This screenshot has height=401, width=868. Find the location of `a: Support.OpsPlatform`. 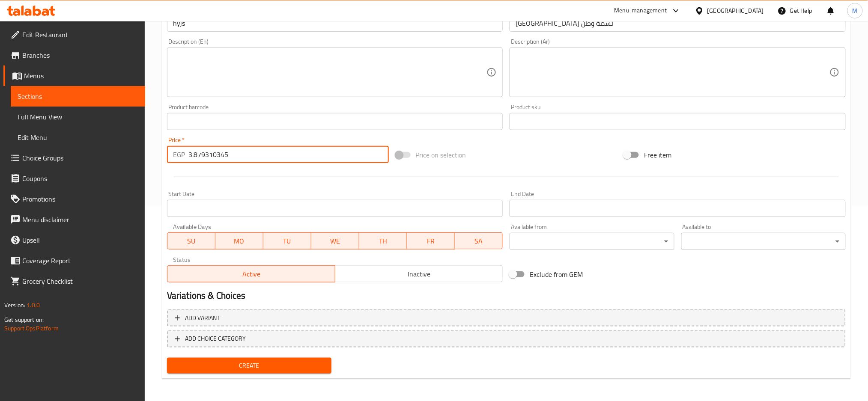

a: Support.OpsPlatform is located at coordinates (31, 329).